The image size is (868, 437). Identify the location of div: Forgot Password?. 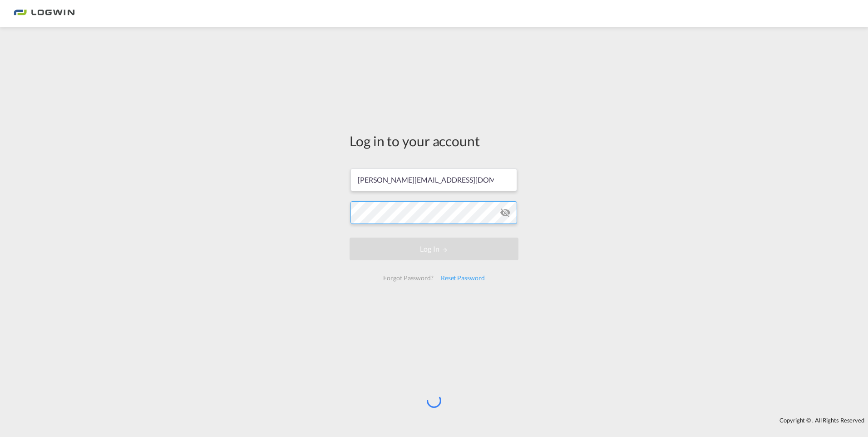
(408, 278).